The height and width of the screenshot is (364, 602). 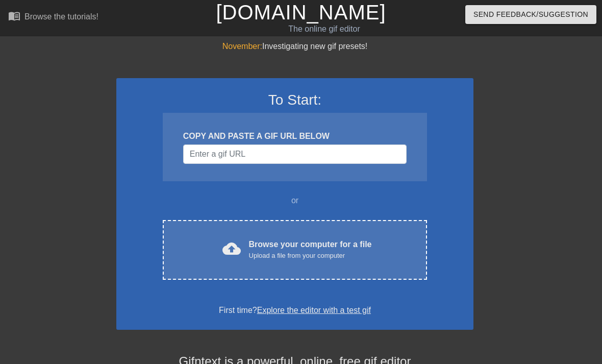 I want to click on div: COPY AND PASTE A GIF URL BELOW, so click(x=295, y=136).